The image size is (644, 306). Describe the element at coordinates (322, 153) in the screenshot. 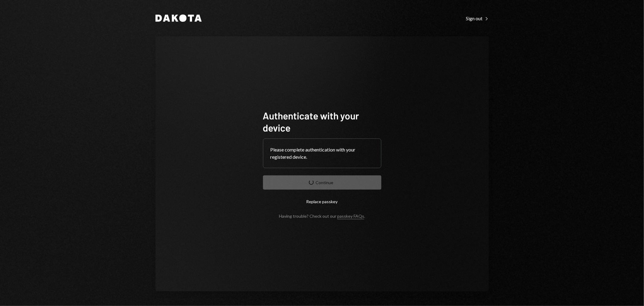

I see `div: Please complete authentication with your registered device.` at that location.